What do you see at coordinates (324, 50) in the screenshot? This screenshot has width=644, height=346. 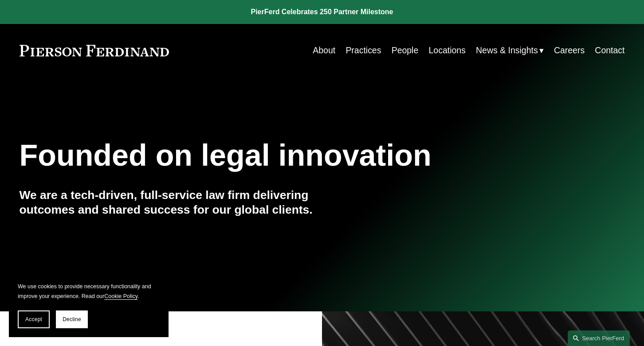 I see `a: About` at bounding box center [324, 50].